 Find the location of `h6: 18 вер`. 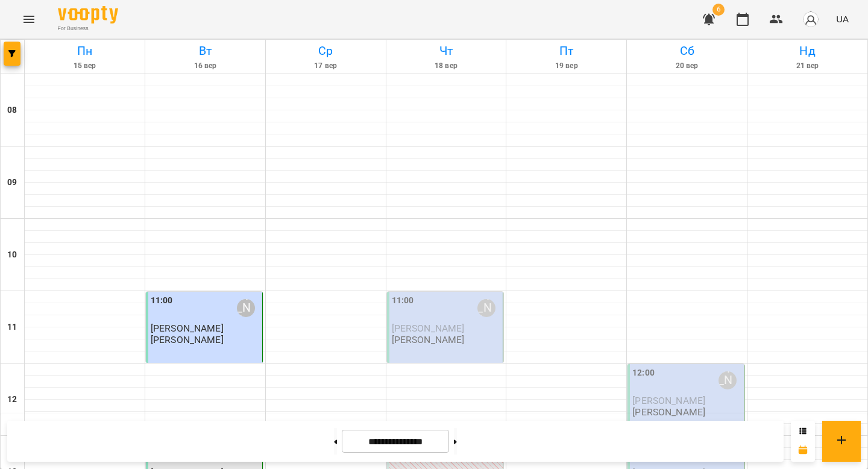

h6: 18 вер is located at coordinates (446, 65).